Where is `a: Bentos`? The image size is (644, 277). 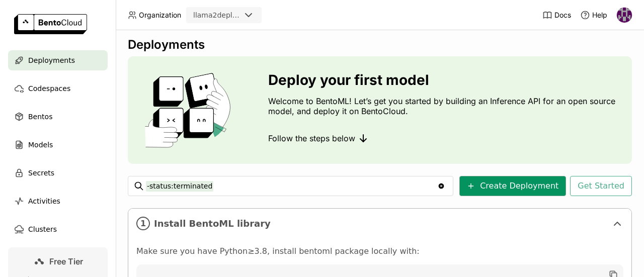
a: Bentos is located at coordinates (58, 116).